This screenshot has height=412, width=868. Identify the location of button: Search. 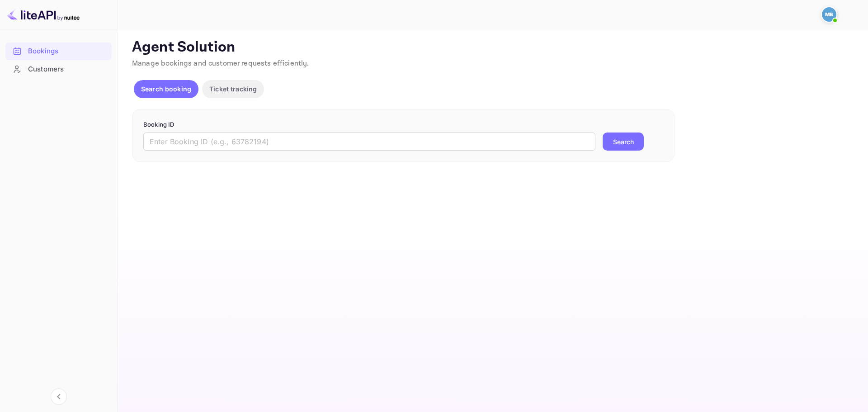
(623, 141).